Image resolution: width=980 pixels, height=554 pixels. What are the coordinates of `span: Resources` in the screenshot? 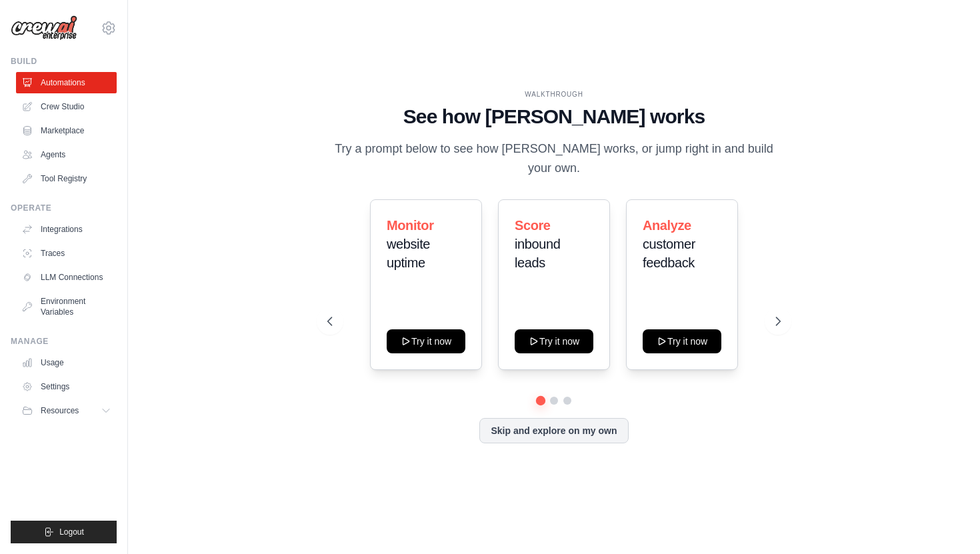 It's located at (59, 411).